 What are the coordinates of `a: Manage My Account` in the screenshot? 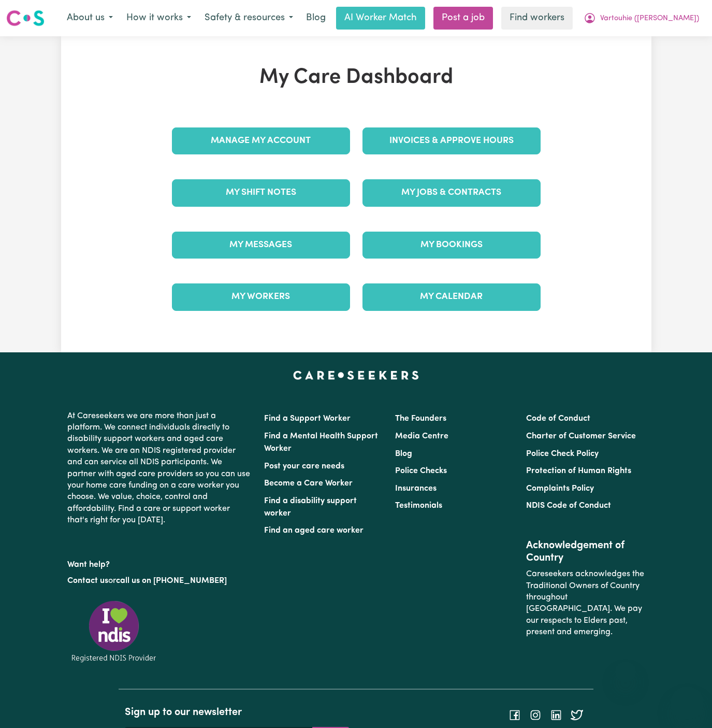 It's located at (261, 141).